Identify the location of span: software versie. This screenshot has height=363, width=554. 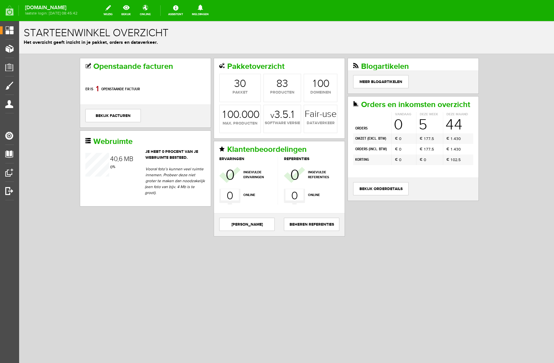
(263, 102).